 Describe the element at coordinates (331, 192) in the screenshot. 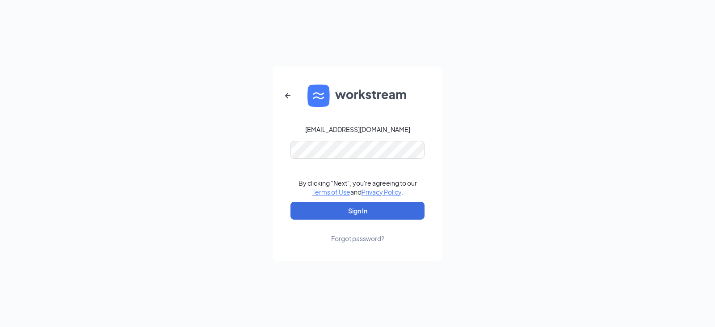

I see `a: Terms of Use` at that location.